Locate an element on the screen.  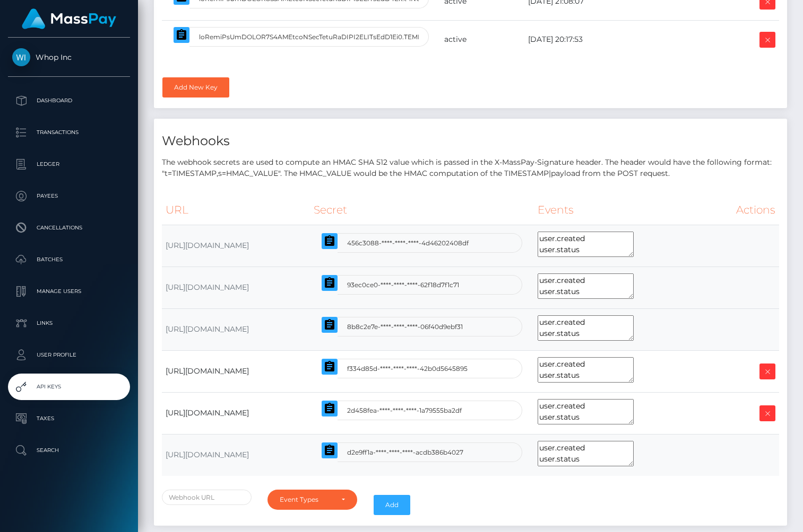
a: Batches is located at coordinates (69, 260).